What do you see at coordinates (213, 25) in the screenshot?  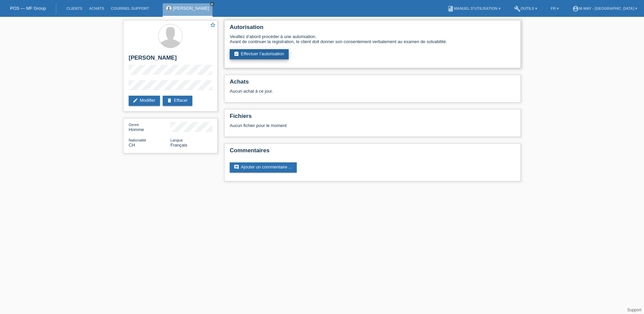 I see `a: star_border` at bounding box center [213, 25].